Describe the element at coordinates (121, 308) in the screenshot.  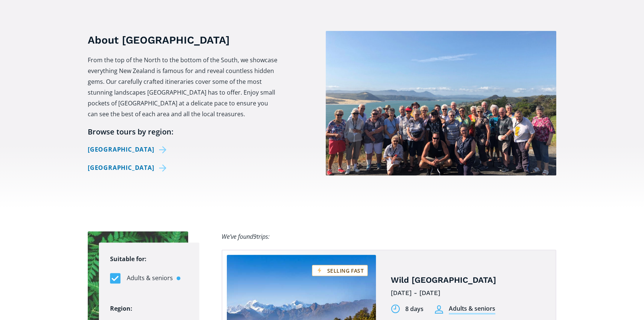
I see `legend: Region:` at that location.